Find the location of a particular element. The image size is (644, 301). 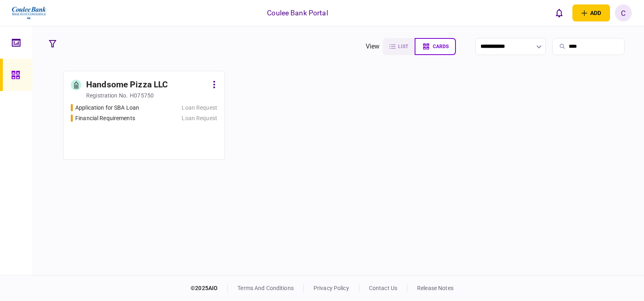

button: cards is located at coordinates (435, 47).